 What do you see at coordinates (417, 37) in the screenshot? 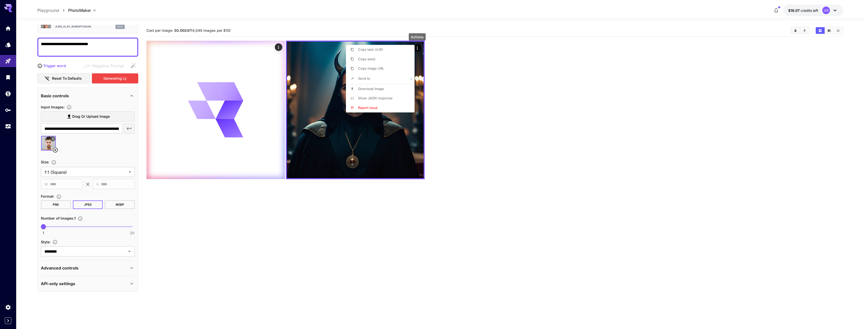
I see `div: Actions` at bounding box center [417, 37].